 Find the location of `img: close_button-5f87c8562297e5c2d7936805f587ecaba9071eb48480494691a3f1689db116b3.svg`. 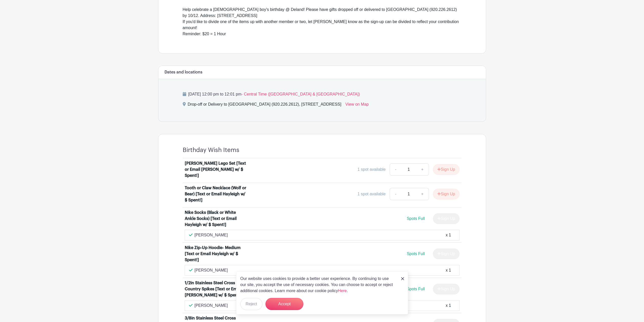

img: close_button-5f87c8562297e5c2d7936805f587ecaba9071eb48480494691a3f1689db116b3.svg is located at coordinates (402, 278).